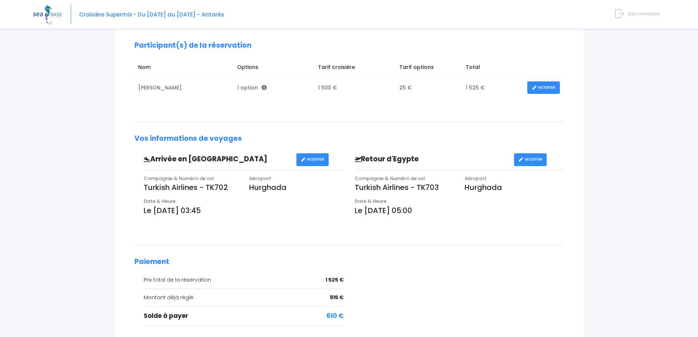  What do you see at coordinates (252, 88) in the screenshot?
I see `span: 1 option` at bounding box center [252, 88].